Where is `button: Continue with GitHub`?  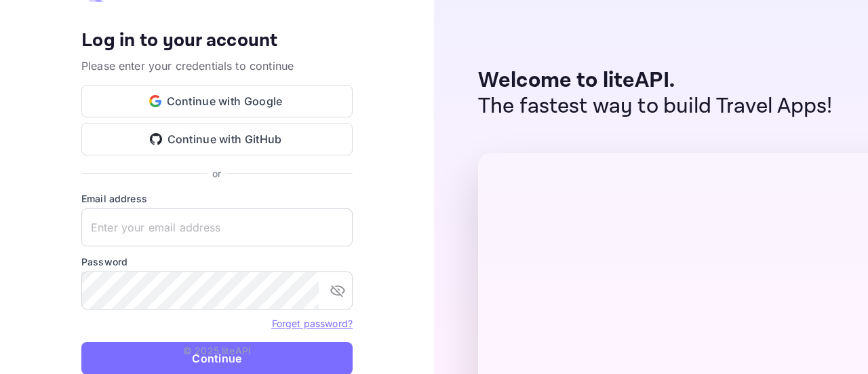
button: Continue with GitHub is located at coordinates (217, 140).